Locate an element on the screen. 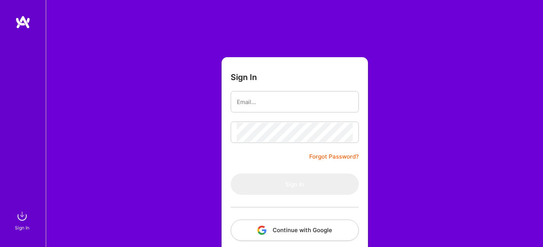  img: icon is located at coordinates (262, 231).